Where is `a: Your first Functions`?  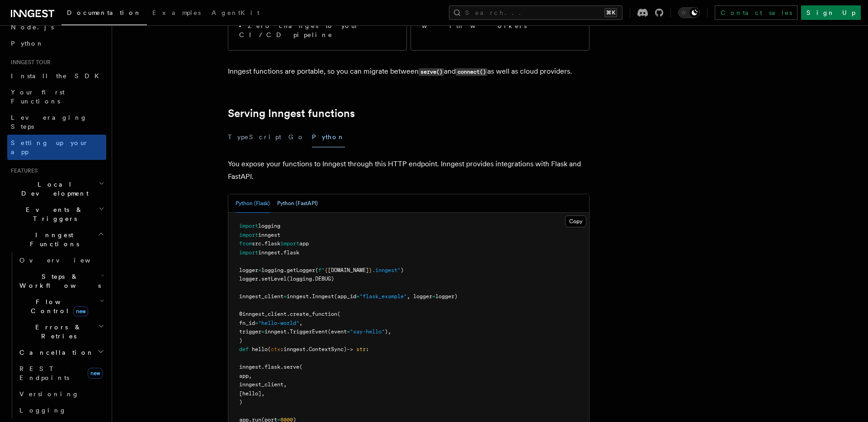 a: Your first Functions is located at coordinates (56, 97).